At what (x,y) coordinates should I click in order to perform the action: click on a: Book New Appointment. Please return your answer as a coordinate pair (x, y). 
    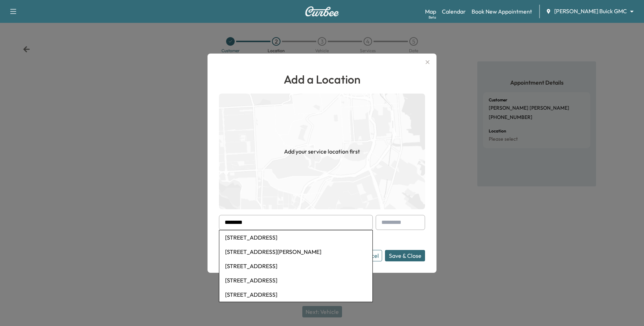
    Looking at the image, I should click on (502, 12).